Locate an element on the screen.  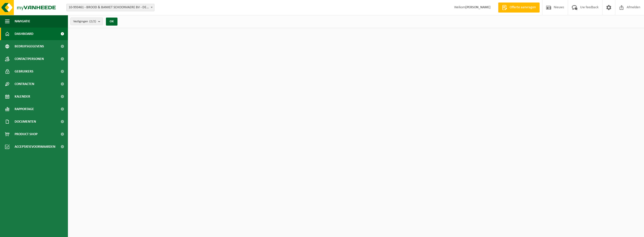
count: (2/2) is located at coordinates (93, 22).